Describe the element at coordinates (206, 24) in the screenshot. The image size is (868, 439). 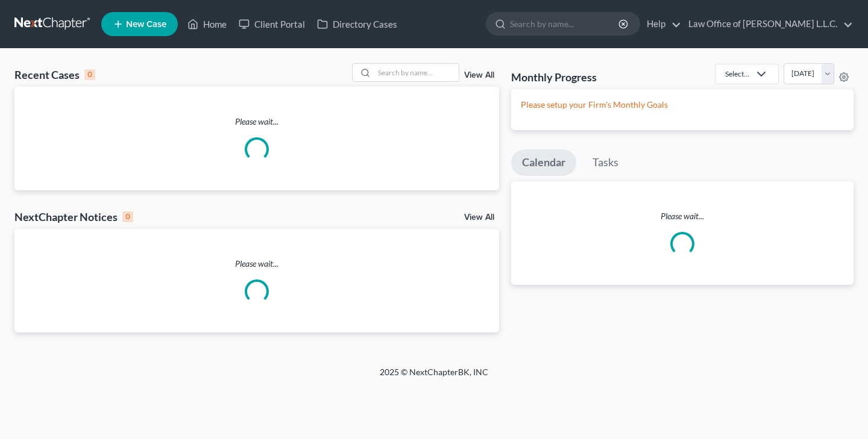
I see `a: Home` at that location.